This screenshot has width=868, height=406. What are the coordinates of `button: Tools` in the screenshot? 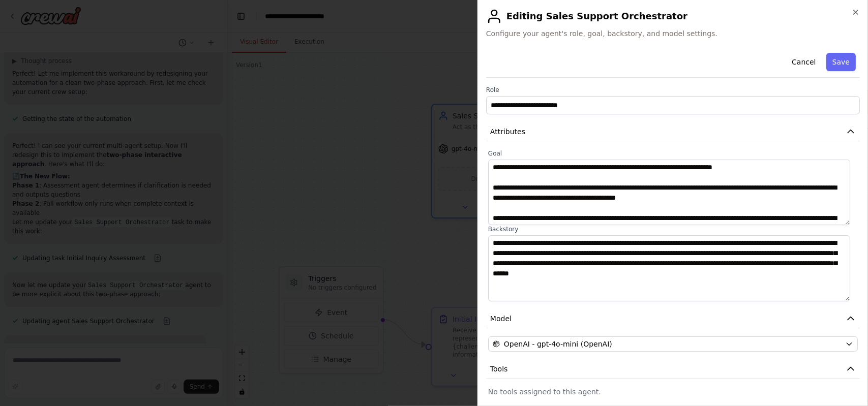 It's located at (673, 369).